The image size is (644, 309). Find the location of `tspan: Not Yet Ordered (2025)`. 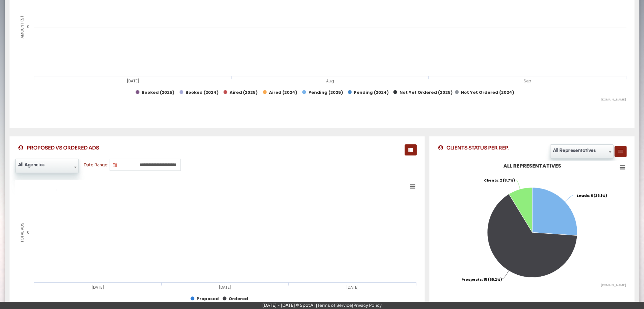

tspan: Not Yet Ordered (2025) is located at coordinates (425, 92).